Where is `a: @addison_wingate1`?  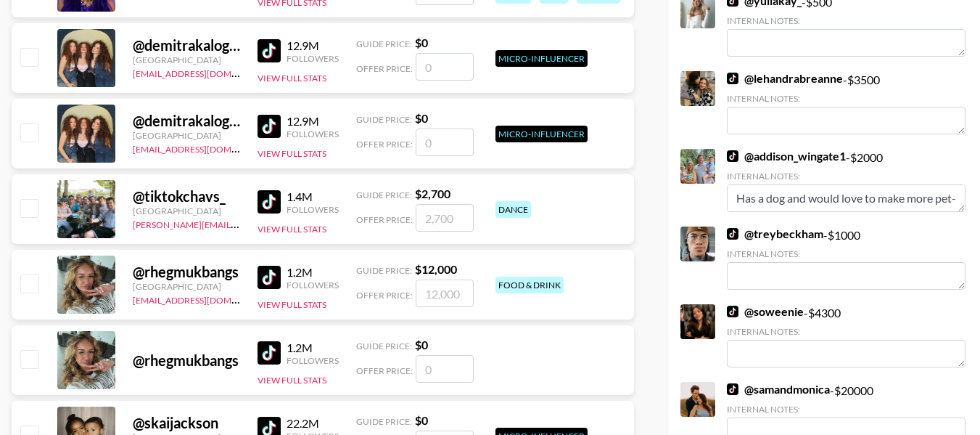
a: @addison_wingate1 is located at coordinates (787, 156).